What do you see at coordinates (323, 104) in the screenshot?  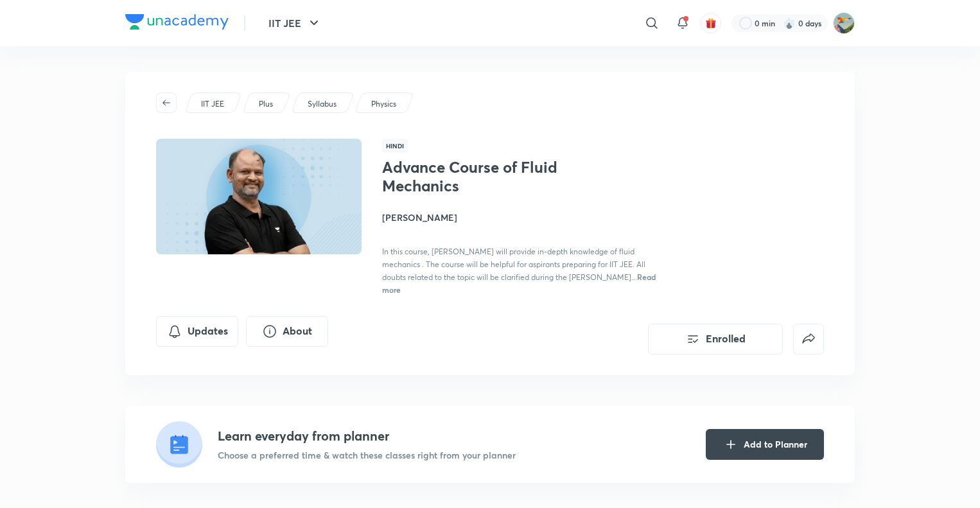 I see `a: Syllabus` at bounding box center [323, 104].